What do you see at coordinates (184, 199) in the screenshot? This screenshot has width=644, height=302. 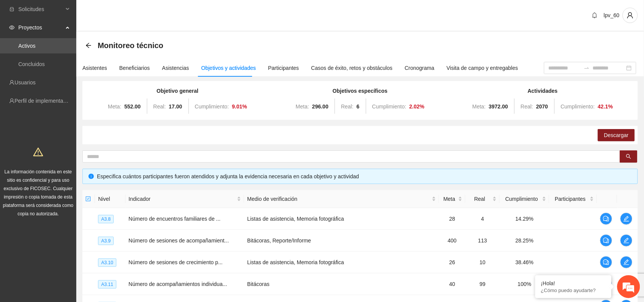 I see `th: Indicador` at bounding box center [184, 199].